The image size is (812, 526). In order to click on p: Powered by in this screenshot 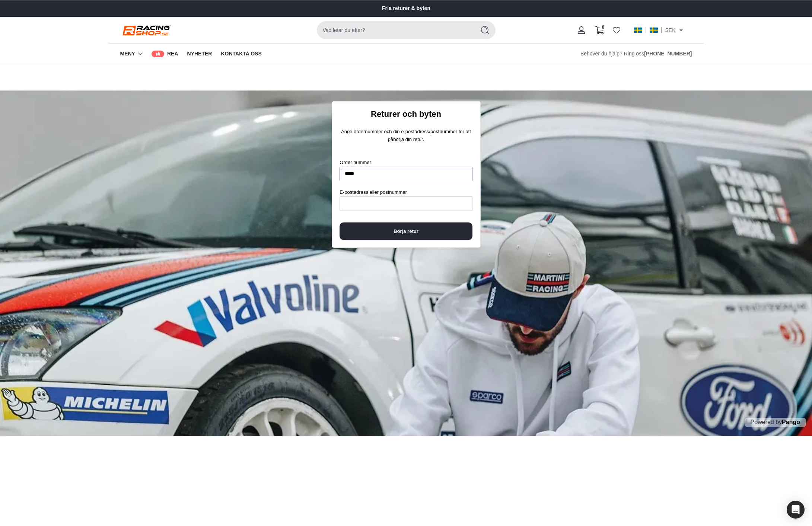, I will do `click(775, 422)`.